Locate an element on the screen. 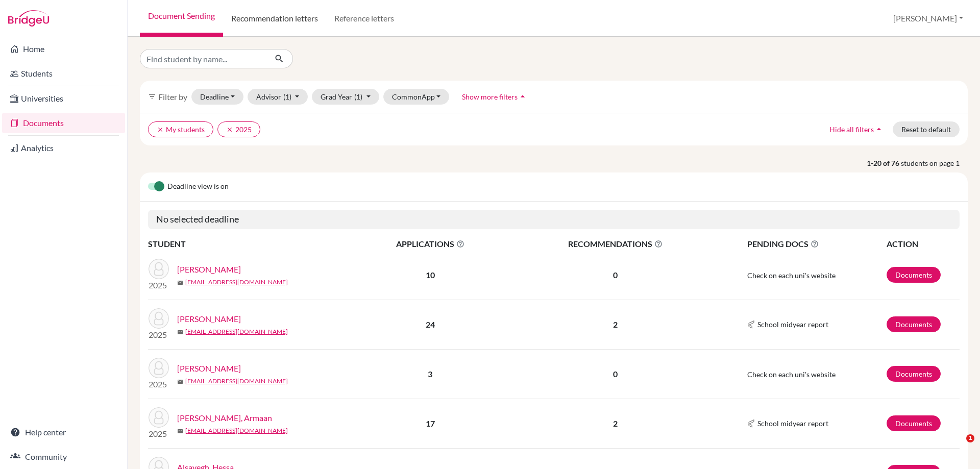 Image resolution: width=980 pixels, height=469 pixels. button: clearMy students is located at coordinates (180, 130).